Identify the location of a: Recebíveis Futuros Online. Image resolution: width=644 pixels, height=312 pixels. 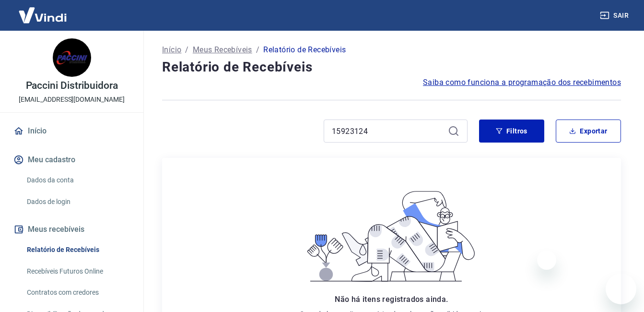
(77, 271).